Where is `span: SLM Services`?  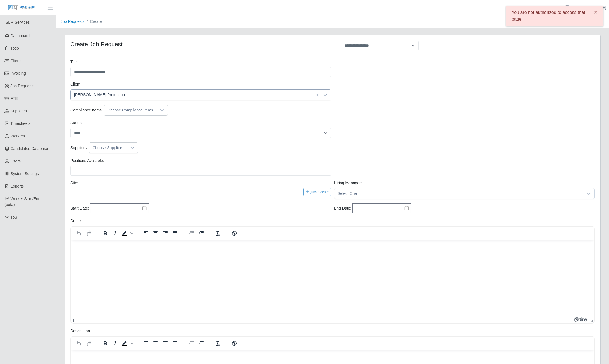
span: SLM Services is located at coordinates (17, 22).